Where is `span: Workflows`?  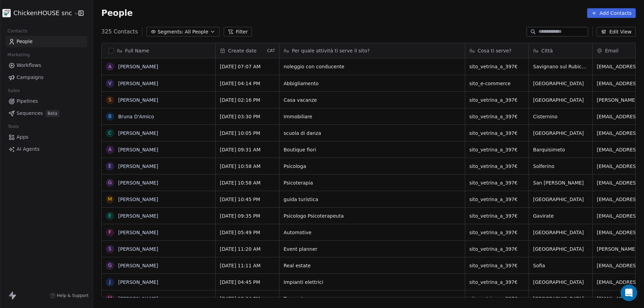
span: Workflows is located at coordinates (29, 65).